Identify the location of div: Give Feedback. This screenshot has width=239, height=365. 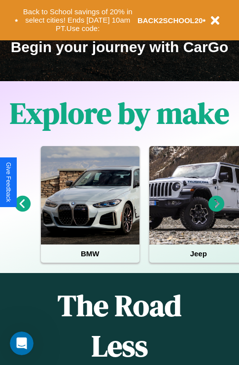
(8, 182).